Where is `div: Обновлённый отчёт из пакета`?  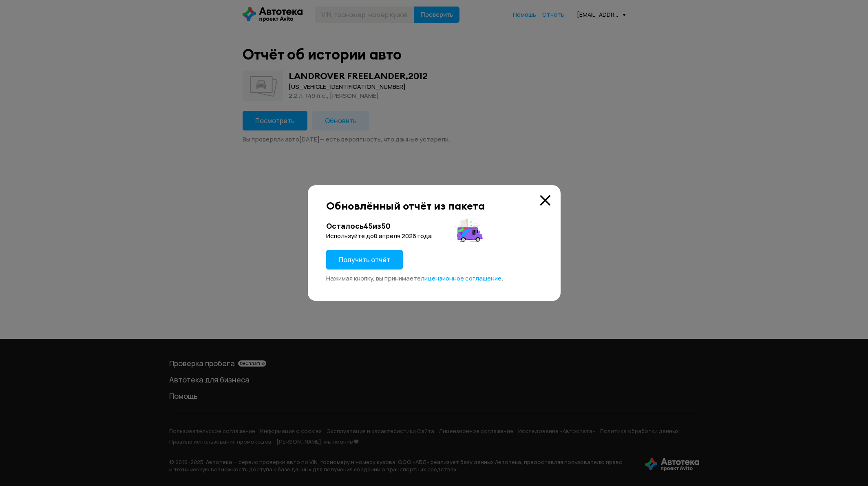 div: Обновлённый отчёт из пакета is located at coordinates (434, 206).